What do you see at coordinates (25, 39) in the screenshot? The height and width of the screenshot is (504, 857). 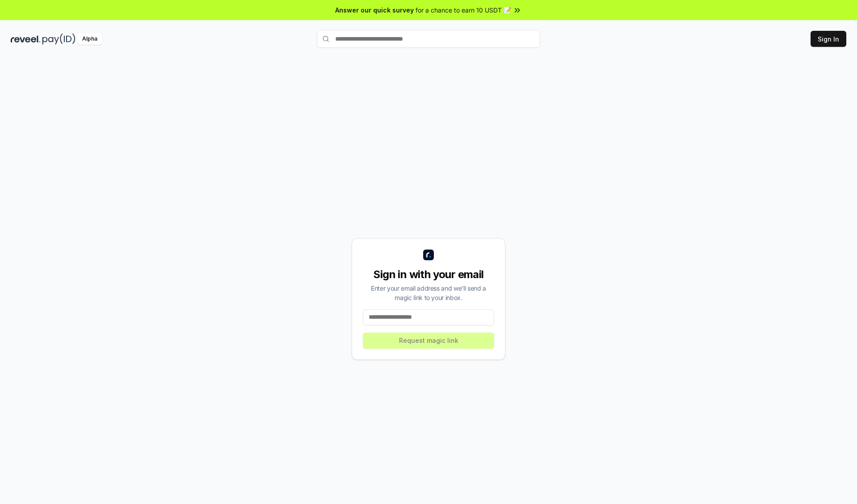 I see `img: reveel_dark` at bounding box center [25, 39].